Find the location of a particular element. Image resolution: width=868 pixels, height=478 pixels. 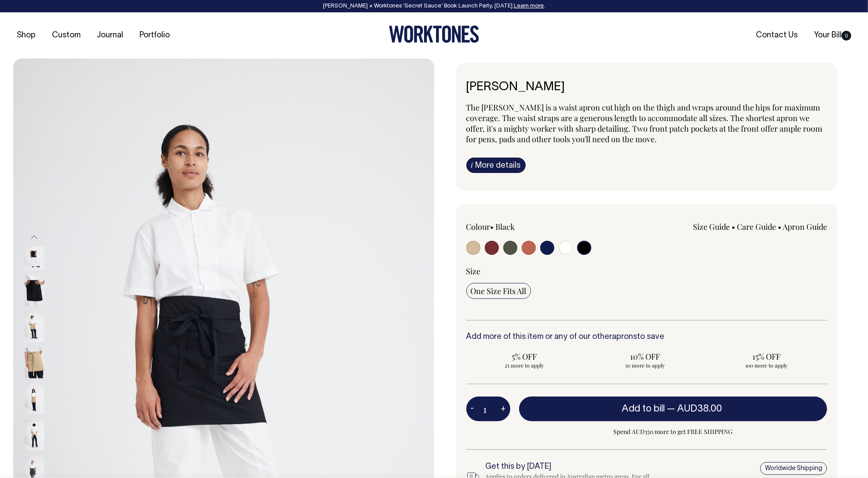

input: 5% OFF 25 more to apply is located at coordinates (524, 360).